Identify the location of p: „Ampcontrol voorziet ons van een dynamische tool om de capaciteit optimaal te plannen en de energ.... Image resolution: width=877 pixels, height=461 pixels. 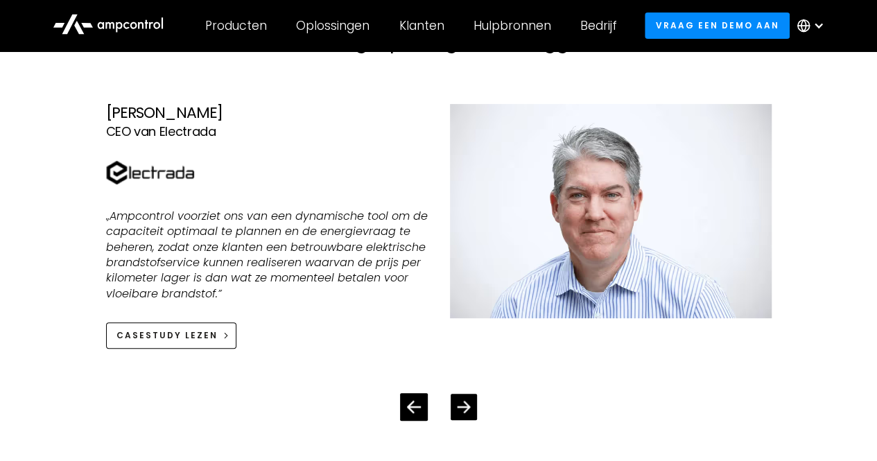
(267, 255).